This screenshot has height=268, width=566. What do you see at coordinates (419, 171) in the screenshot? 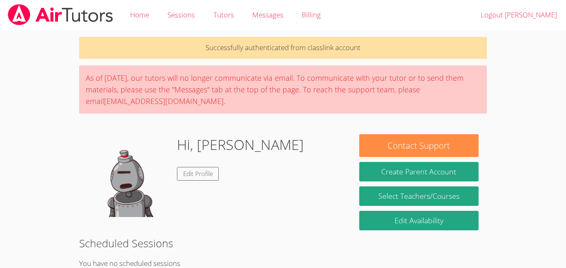
I see `button: Create Parent Account` at bounding box center [419, 171].